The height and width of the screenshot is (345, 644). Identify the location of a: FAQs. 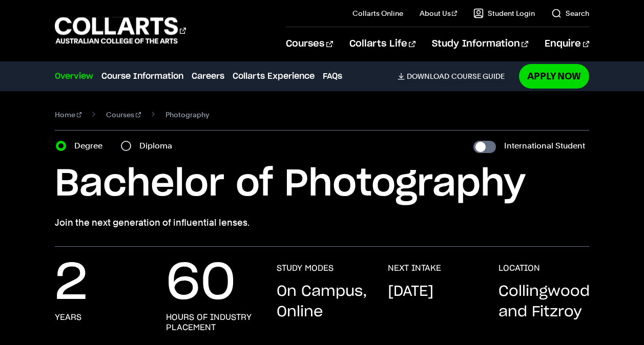
(332, 76).